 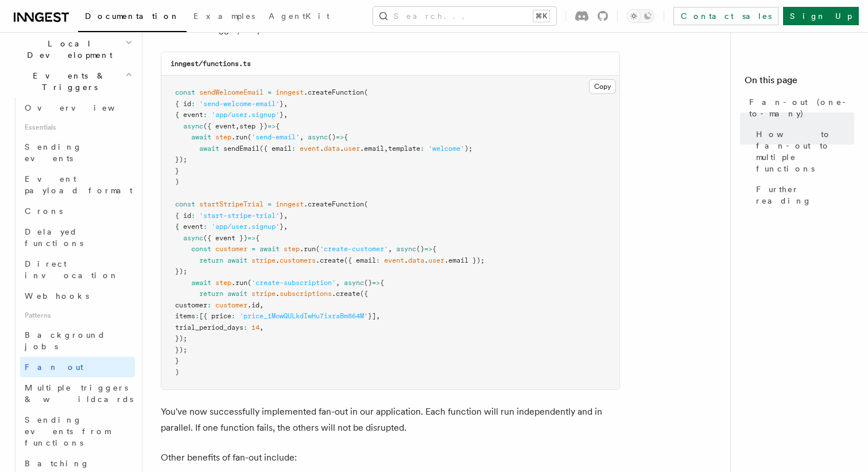 What do you see at coordinates (464, 261) in the screenshot?
I see `span: .email });` at bounding box center [464, 261].